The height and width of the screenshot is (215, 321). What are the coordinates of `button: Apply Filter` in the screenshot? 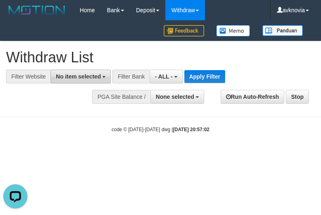 It's located at (205, 76).